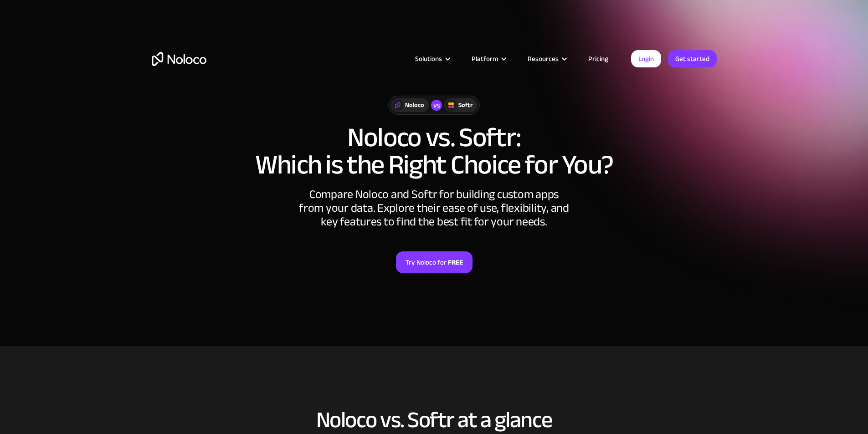 Image resolution: width=868 pixels, height=434 pixels. What do you see at coordinates (465, 105) in the screenshot?
I see `div: Softr` at bounding box center [465, 105].